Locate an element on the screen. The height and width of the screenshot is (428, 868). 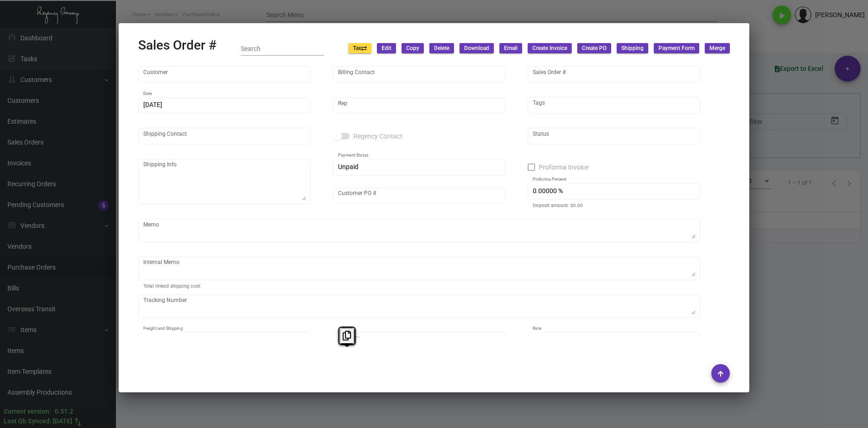
span: Merge is located at coordinates (717, 48).